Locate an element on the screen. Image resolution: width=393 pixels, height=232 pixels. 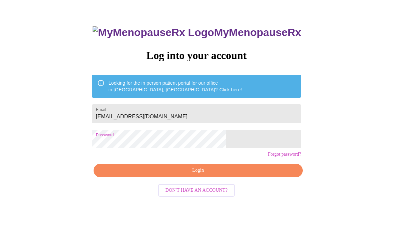
h3: MyMenopauseRx is located at coordinates (197, 32).